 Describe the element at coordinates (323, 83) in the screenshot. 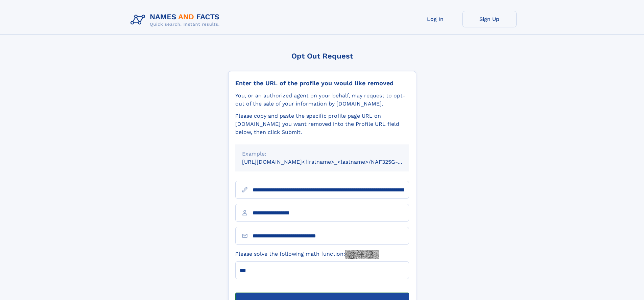

I see `div: Enter the URL of the profile you would like removed` at that location.